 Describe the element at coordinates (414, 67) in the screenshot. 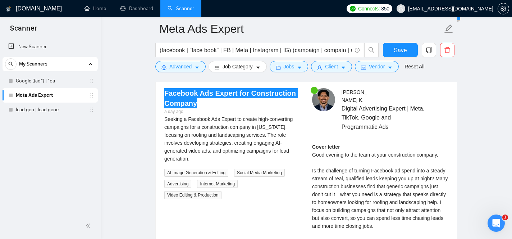

I see `a: Reset All` at that location.